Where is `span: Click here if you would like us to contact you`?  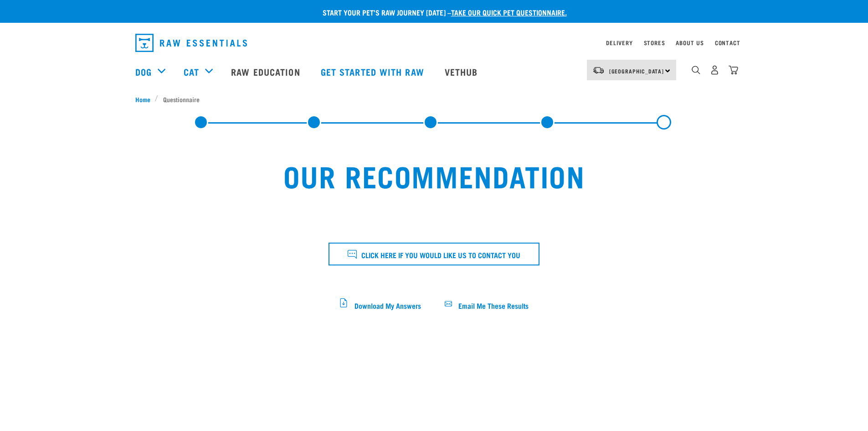
span: Click here if you would like us to contact you is located at coordinates (440, 255).